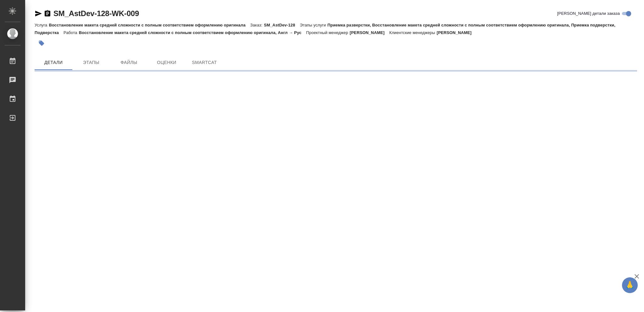 Image resolution: width=644 pixels, height=312 pixels. What do you see at coordinates (193, 33) in the screenshot?
I see `p: Восстановление макета средней сложности с полным соответствием оформлению оригинала, Англ → Рус` at bounding box center [193, 33].